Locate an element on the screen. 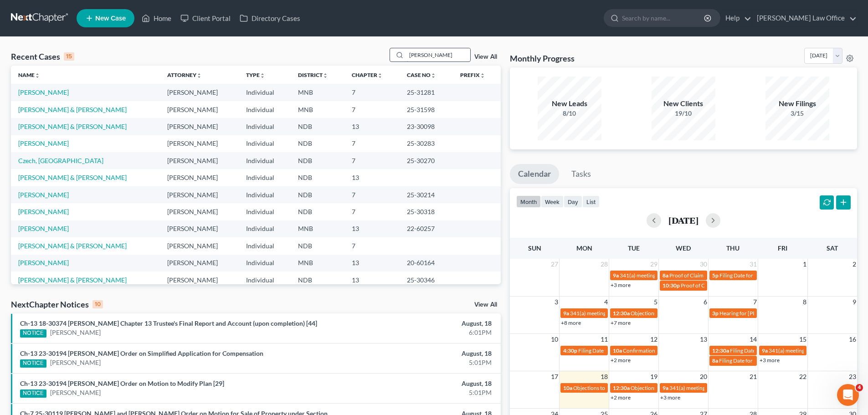  div: NextChapter Notices is located at coordinates (57, 305).